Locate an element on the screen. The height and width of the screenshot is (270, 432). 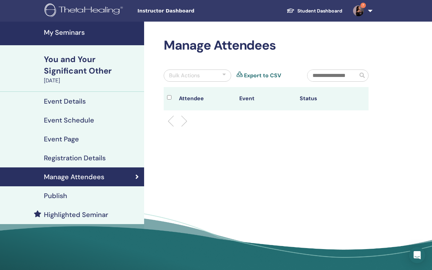
div: Open Intercom Messenger is located at coordinates (418, 255).